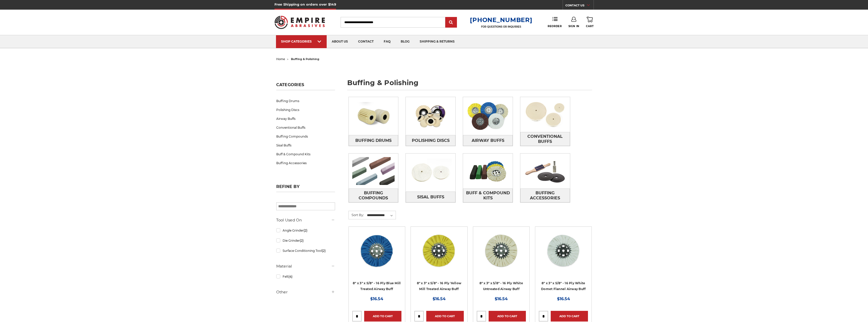  What do you see at coordinates (488, 116) in the screenshot?
I see `img: Airway Buffs` at bounding box center [488, 116].